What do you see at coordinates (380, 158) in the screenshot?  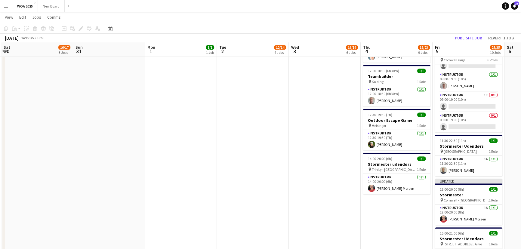 I see `span: 14:00-20:00 (6h)` at bounding box center [380, 158].